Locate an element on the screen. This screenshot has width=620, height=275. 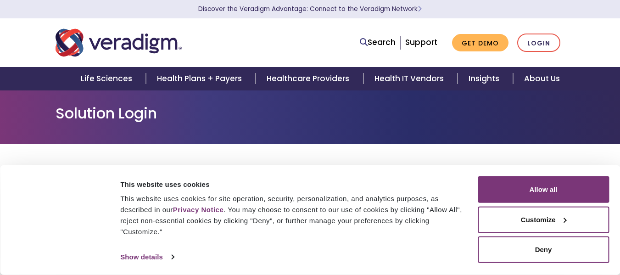
a: About Us is located at coordinates (542, 79).